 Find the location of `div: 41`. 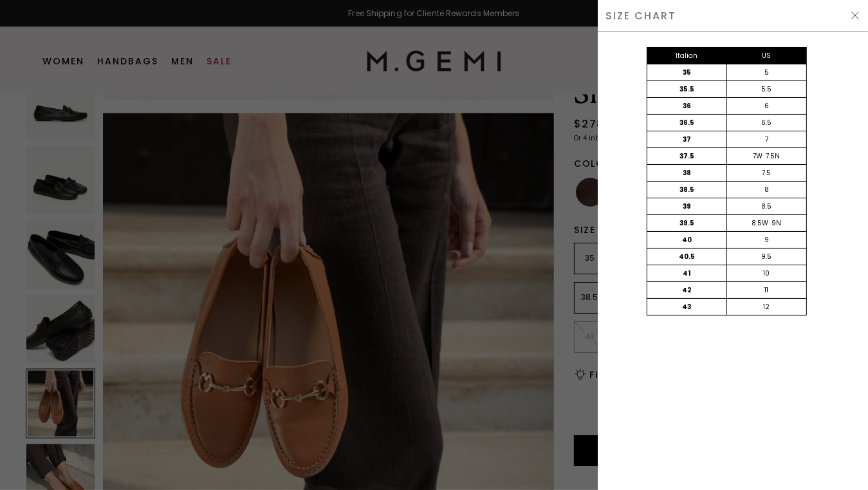

div: 41 is located at coordinates (687, 273).